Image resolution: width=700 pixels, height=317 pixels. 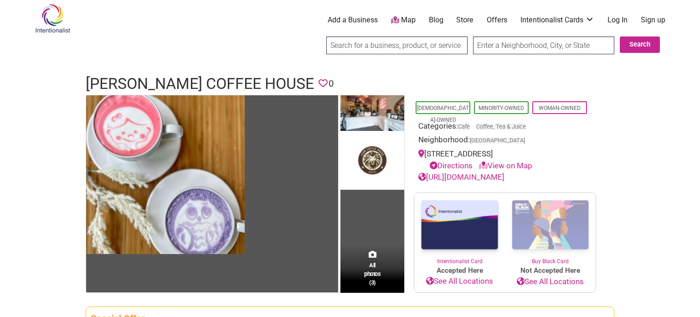 I want to click on span: Not Accepted Here, so click(x=550, y=270).